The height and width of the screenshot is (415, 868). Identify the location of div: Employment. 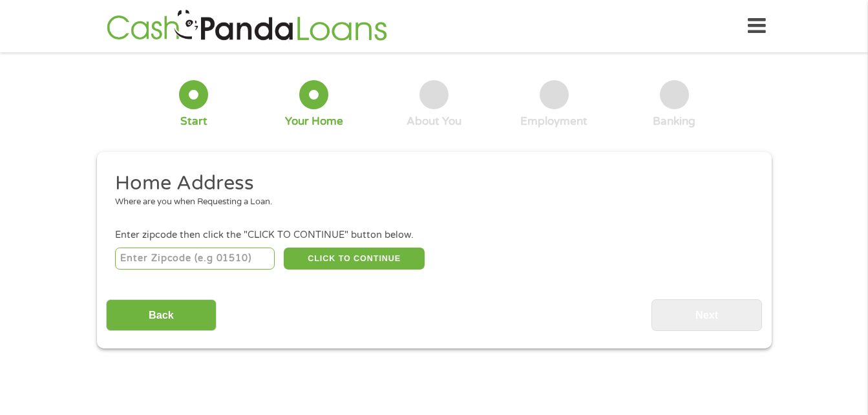
(554, 121).